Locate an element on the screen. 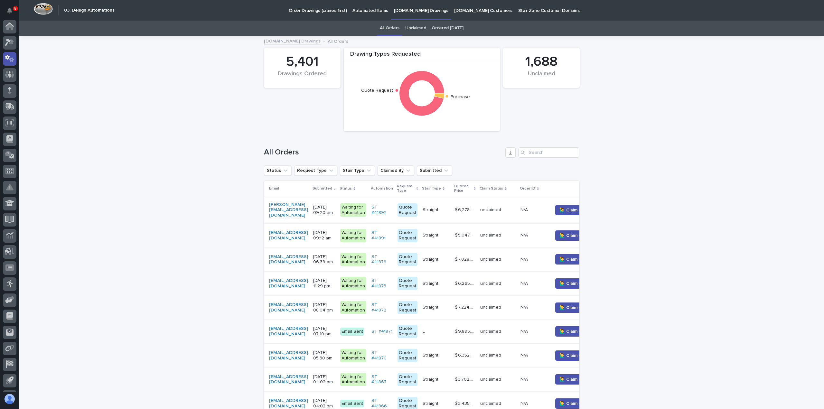 This screenshot has height=409, width=824. p: $ 6,265.00 is located at coordinates (466, 283).